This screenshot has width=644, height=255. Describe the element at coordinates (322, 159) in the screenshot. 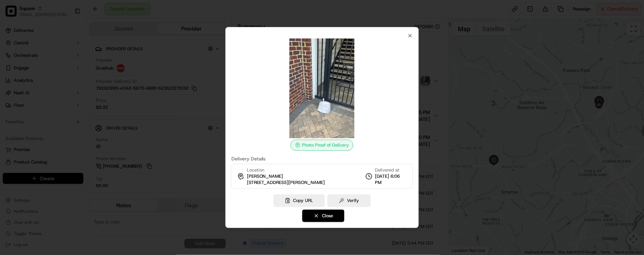

I see `label: Delivery Details` at that location.